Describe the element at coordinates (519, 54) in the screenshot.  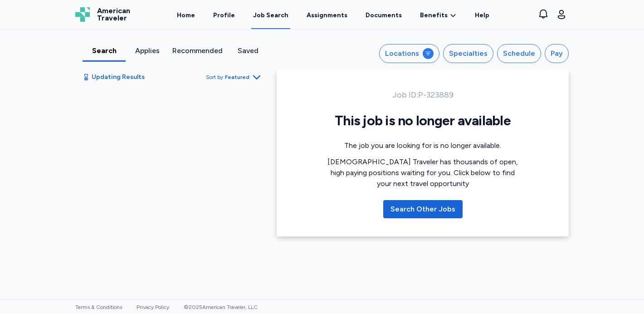
I see `div: Schedule` at that location.